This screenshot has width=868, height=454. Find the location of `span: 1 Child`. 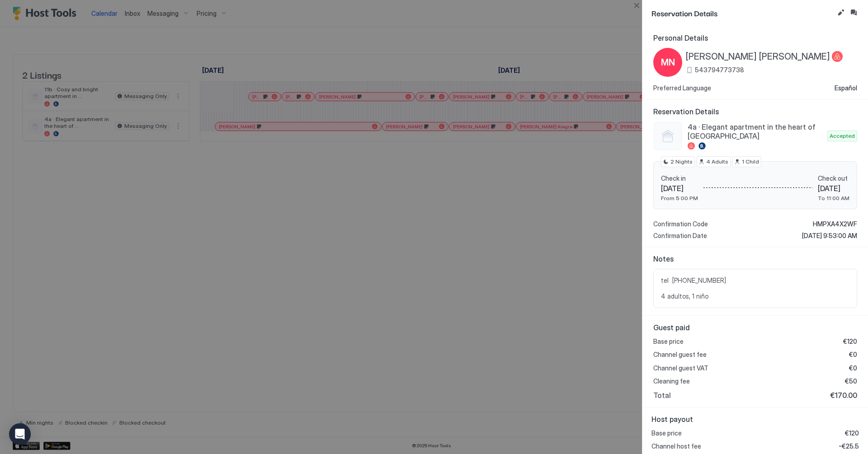

span: 1 Child is located at coordinates (750, 162).